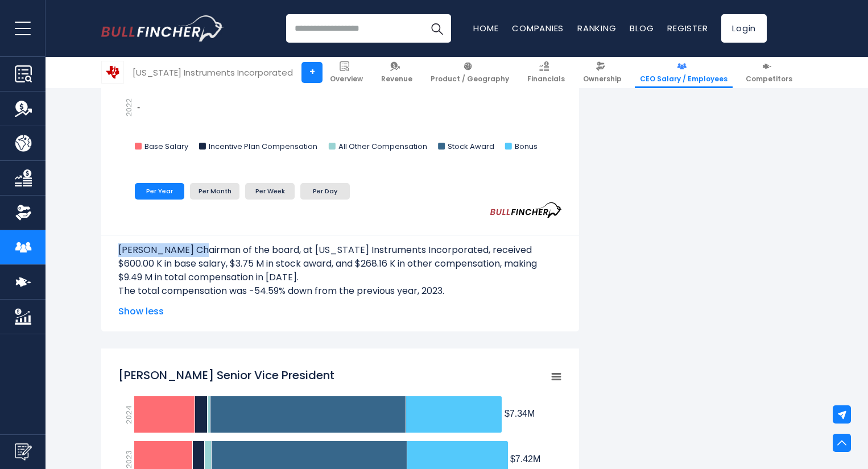 The width and height of the screenshot is (868, 469). I want to click on text: 2022, so click(129, 108).